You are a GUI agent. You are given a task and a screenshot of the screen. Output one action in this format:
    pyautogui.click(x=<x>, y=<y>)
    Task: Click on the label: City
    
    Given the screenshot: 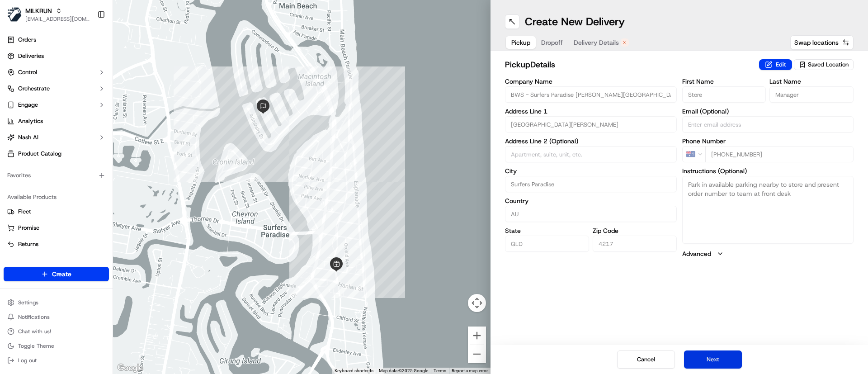 What is the action you would take?
    pyautogui.click(x=591, y=171)
    